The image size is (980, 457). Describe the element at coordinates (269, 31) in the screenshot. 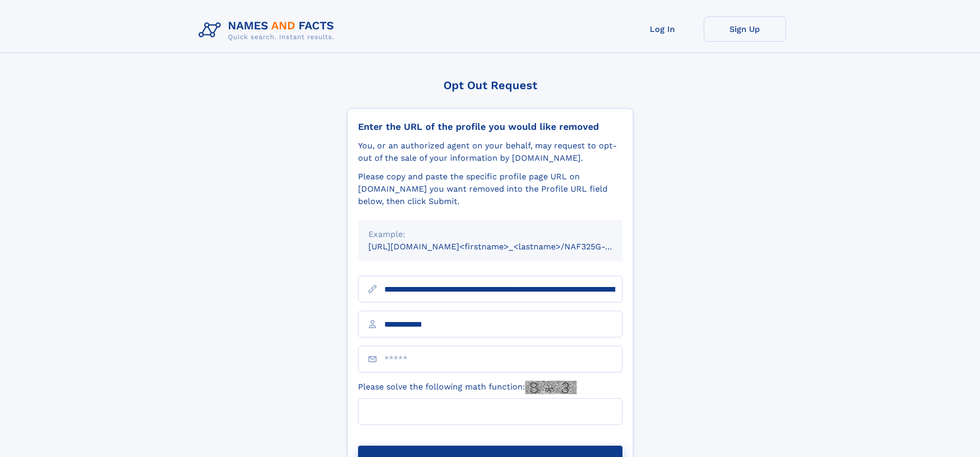

I see `img: Logo Names and Facts` at that location.